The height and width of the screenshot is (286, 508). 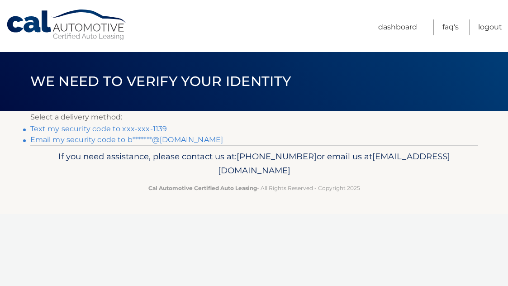 I want to click on p: If you need assistance, please contact us at: or email us at, so click(x=254, y=164).